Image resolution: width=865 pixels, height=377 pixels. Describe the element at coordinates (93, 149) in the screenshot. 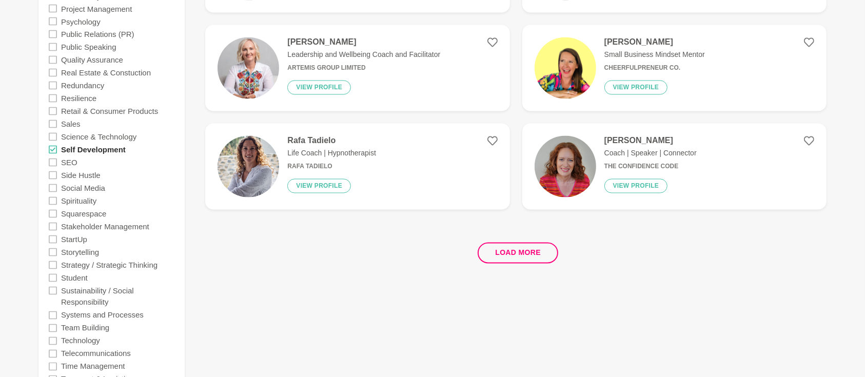

I see `label: Self Development` at that location.